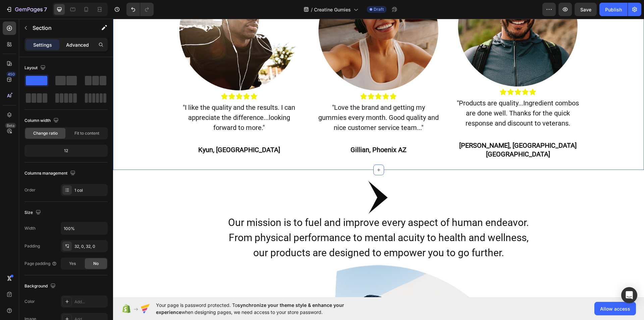 Image resolution: width=644 pixels, height=320 pixels. What do you see at coordinates (40, 286) in the screenshot?
I see `div: Background` at bounding box center [40, 286].